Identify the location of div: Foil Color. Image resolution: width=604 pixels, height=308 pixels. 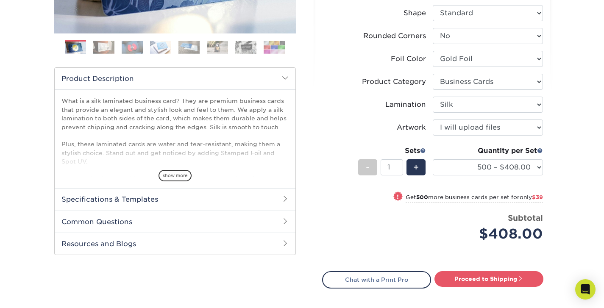
(408, 59).